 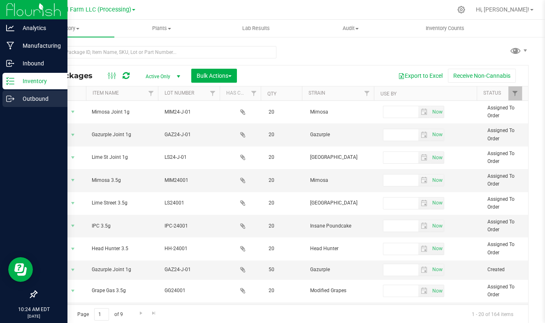 What do you see at coordinates (156, 52) in the screenshot?
I see `input: Search Package ID, Item Name, SKU, Lot or Part Number...` at bounding box center [156, 52].